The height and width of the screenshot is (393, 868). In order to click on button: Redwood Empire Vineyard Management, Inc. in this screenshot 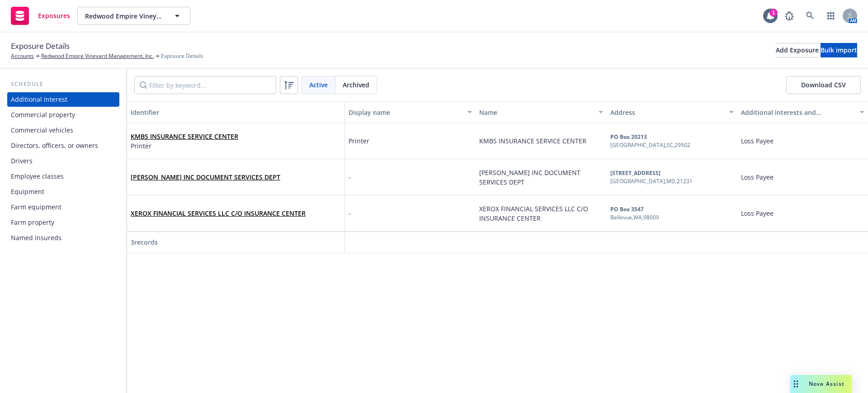, I will do `click(134, 16)`.